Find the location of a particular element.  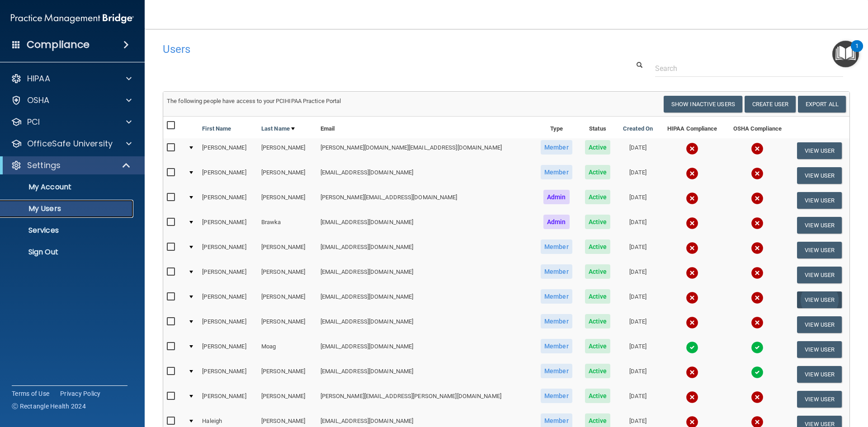

button: Show Inactive Users is located at coordinates (703, 104).